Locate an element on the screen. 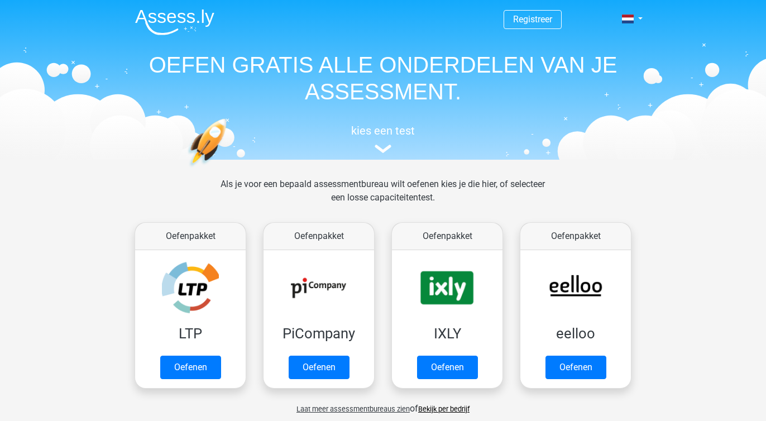  a: Registreer is located at coordinates (532, 19).